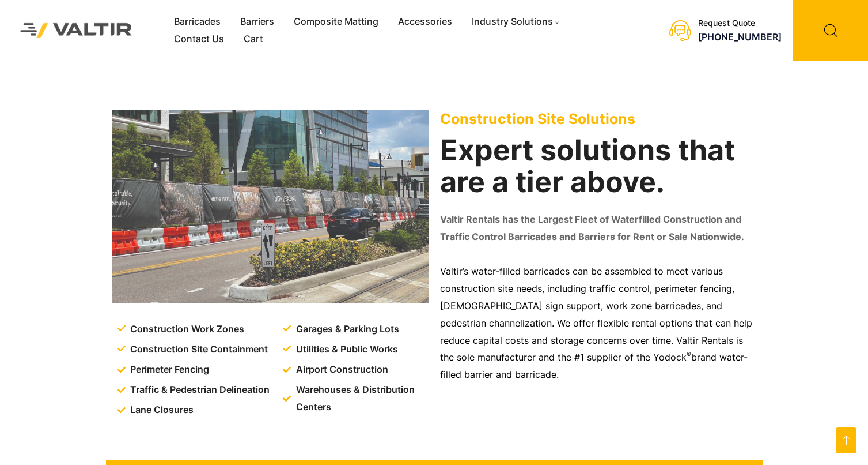  I want to click on p: Valtir Rentals has the Largest Fleet of Waterfilled Construction and Traffic Control Barricades a..., so click(598, 229).